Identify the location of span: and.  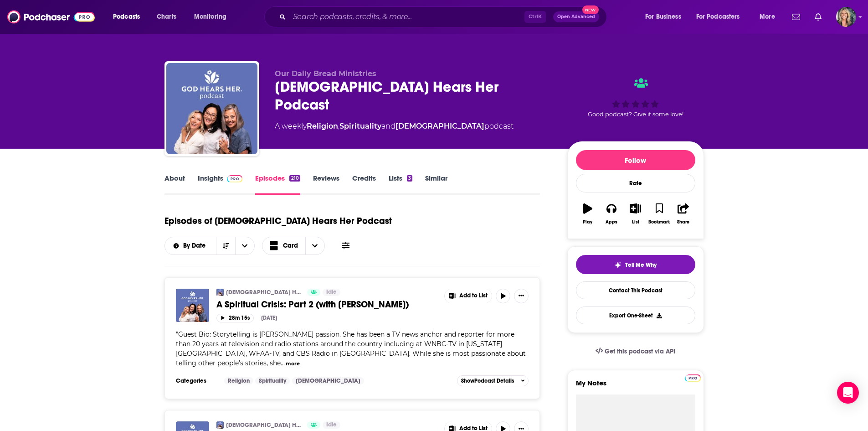
(389, 126).